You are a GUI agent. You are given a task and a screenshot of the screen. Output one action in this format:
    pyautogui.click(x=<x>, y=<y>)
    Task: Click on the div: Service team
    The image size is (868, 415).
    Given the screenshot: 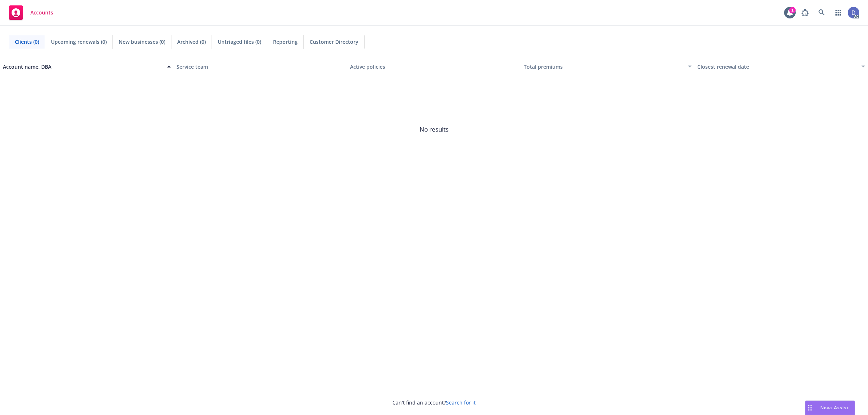 What is the action you would take?
    pyautogui.click(x=260, y=67)
    